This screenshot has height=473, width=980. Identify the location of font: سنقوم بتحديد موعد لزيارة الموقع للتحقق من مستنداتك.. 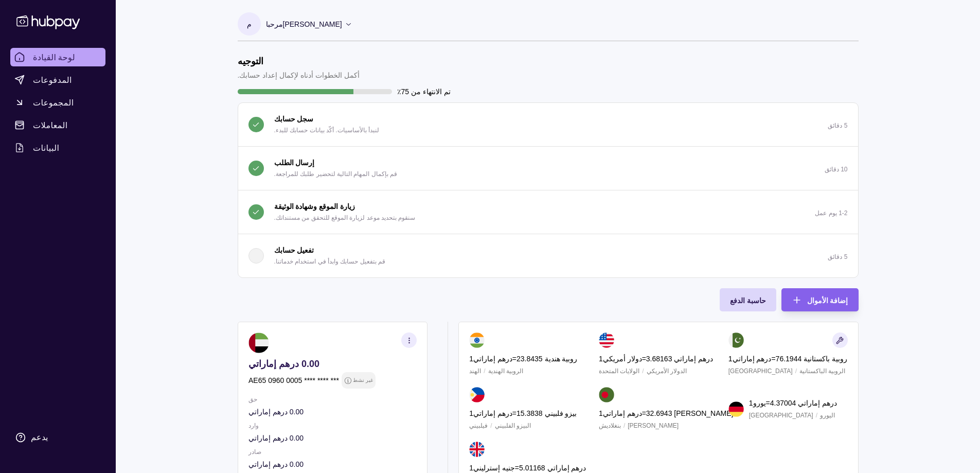
(345, 218).